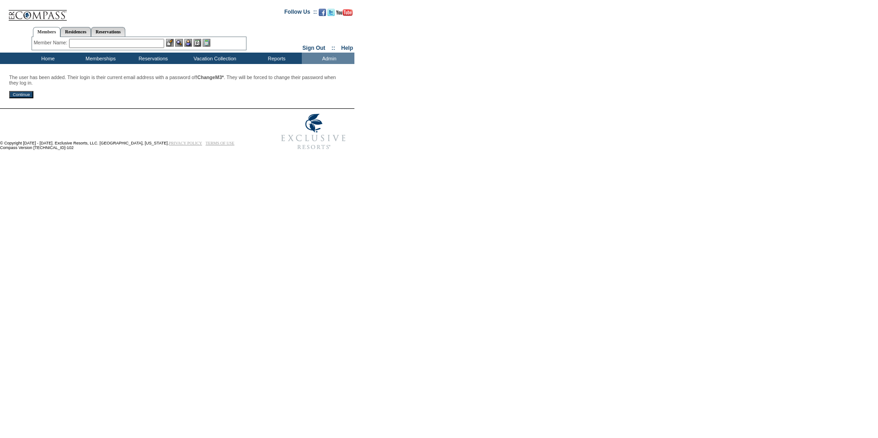 The width and height of the screenshot is (878, 438). Describe the element at coordinates (344, 14) in the screenshot. I see `a: Subscribe to our YouTube Channel` at that location.